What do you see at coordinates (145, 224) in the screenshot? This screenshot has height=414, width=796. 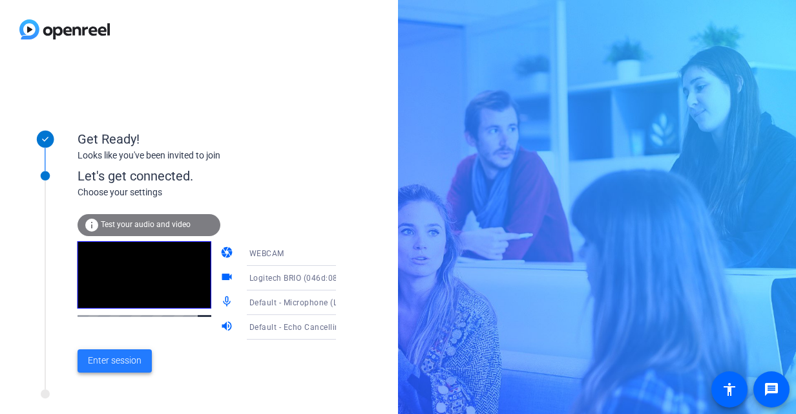 I see `span: Test your audio and video` at bounding box center [145, 224].